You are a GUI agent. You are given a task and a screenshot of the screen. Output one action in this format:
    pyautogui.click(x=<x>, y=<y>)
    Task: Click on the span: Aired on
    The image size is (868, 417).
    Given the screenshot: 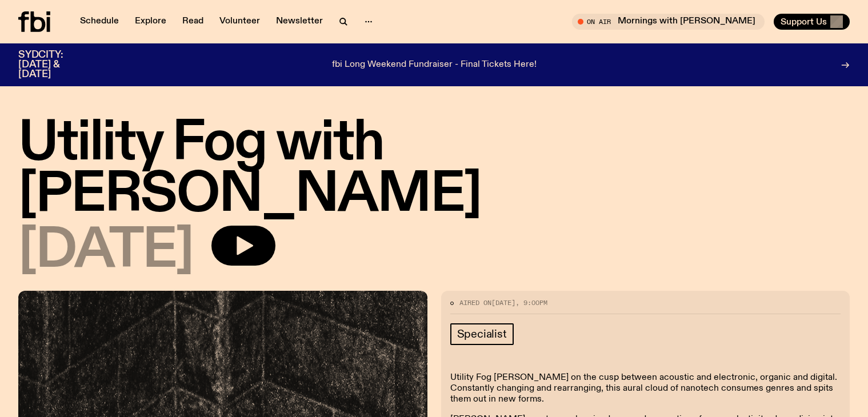 What is the action you would take?
    pyautogui.click(x=475, y=303)
    